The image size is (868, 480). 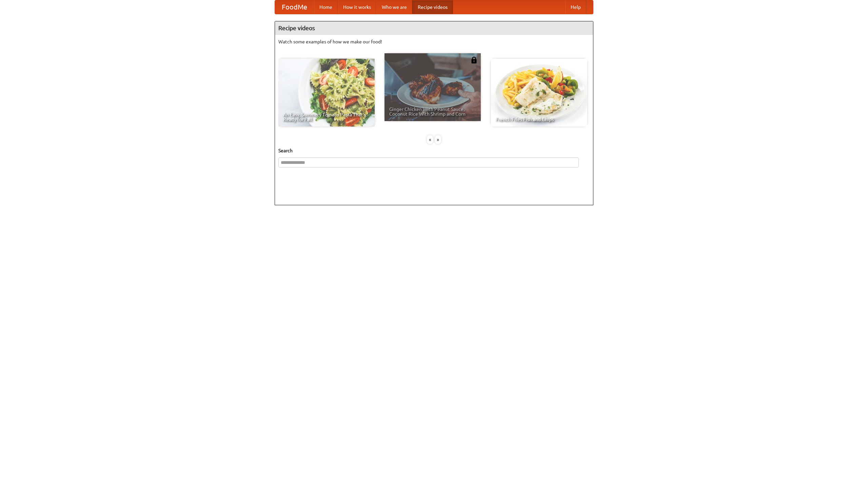 What do you see at coordinates (434, 42) in the screenshot?
I see `p: Watch some examples of how we make our food!` at bounding box center [434, 42].